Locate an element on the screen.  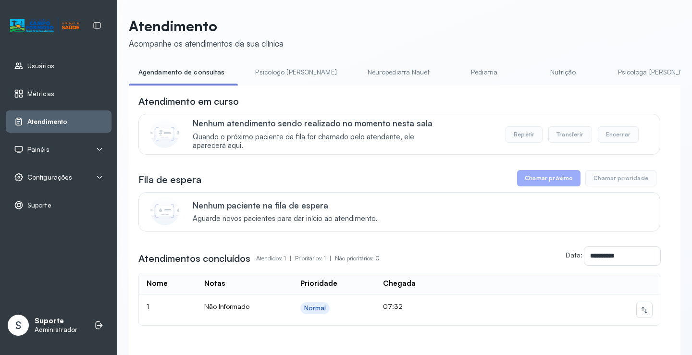
button: Repetir is located at coordinates (524, 135).